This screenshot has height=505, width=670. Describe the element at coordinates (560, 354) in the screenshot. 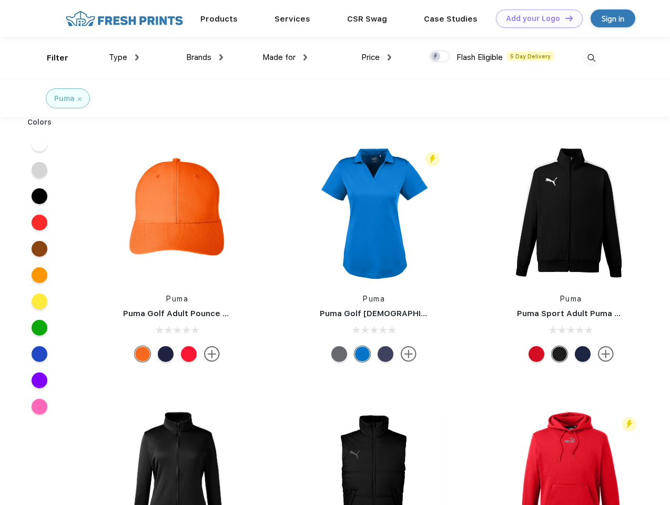

I see `div: Puma Black` at that location.